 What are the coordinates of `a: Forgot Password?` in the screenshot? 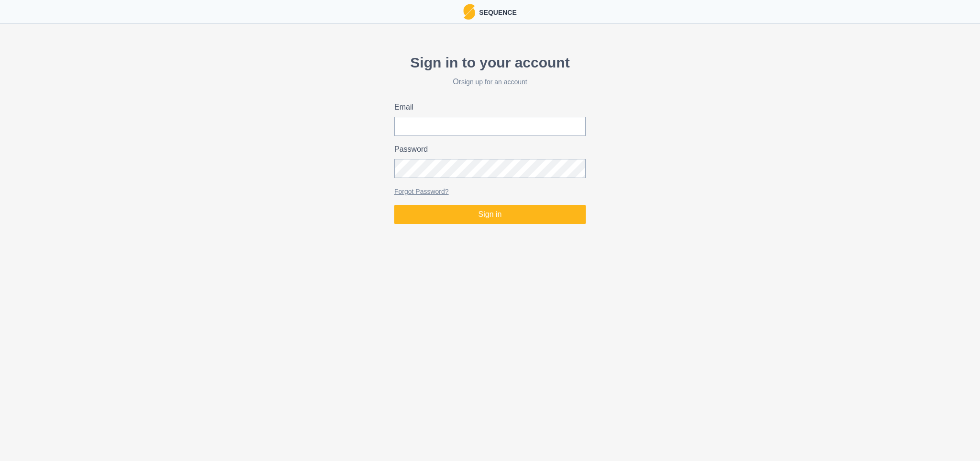 It's located at (421, 191).